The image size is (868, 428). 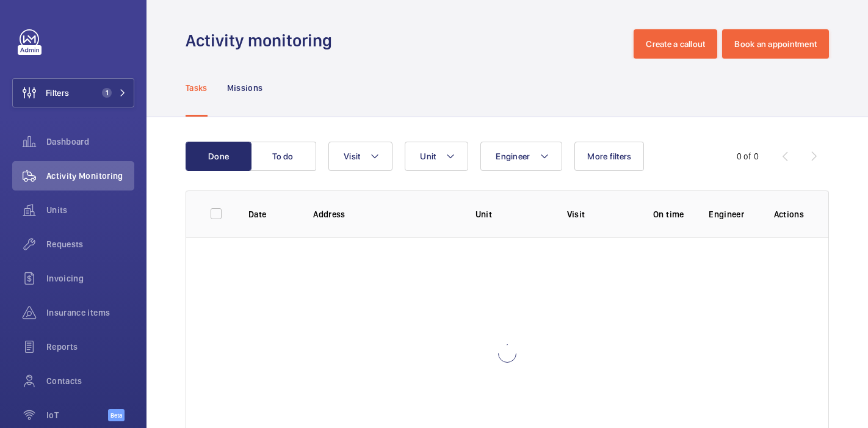 I want to click on span: More filters, so click(x=610, y=157).